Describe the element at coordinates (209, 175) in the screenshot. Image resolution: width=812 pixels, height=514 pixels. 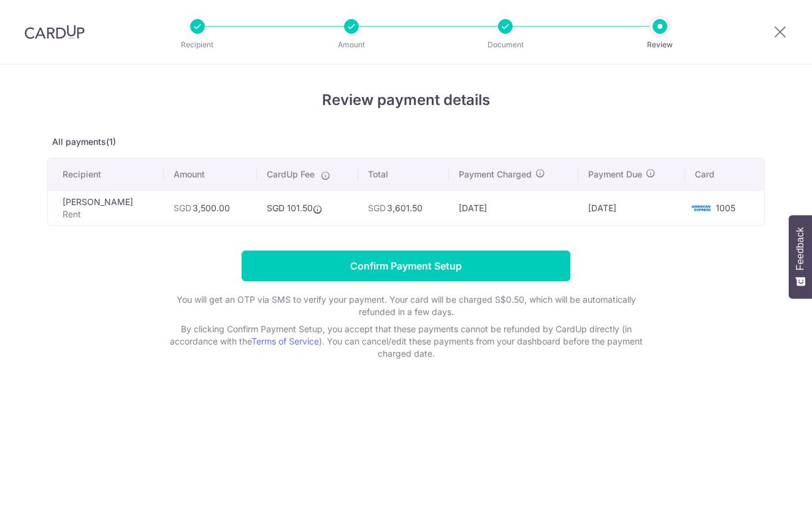
I see `th: Amount` at that location.